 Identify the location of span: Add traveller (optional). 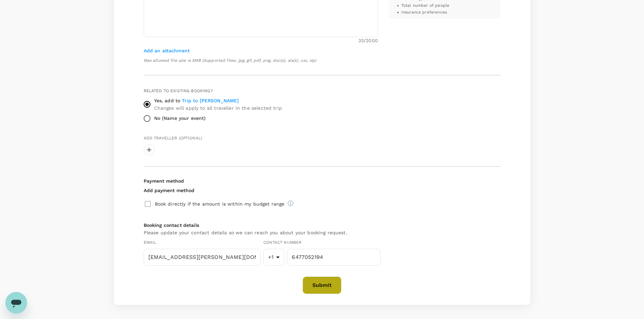
(173, 138).